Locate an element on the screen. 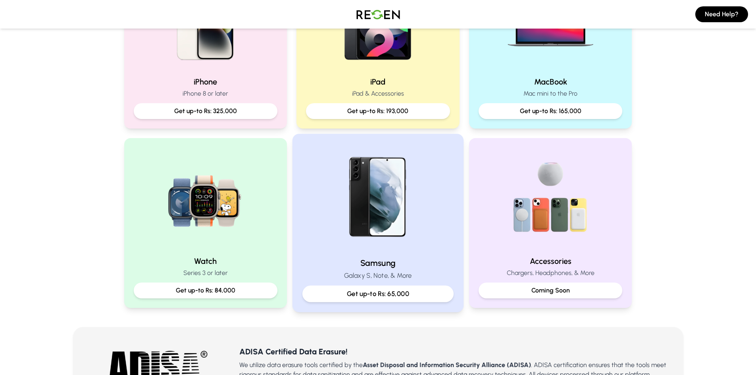 This screenshot has height=375, width=756. p: Get up-to Rs: 84,000 is located at coordinates (206, 290).